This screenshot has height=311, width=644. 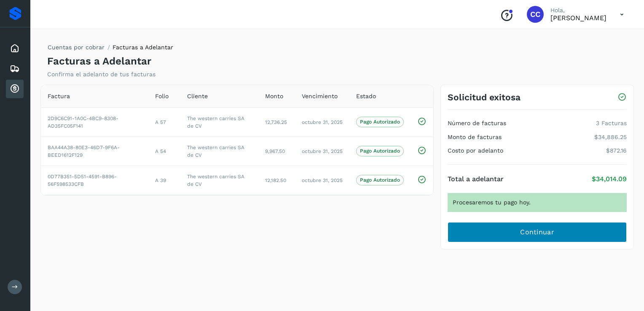 I want to click on p: $34,014.09, so click(x=609, y=179).